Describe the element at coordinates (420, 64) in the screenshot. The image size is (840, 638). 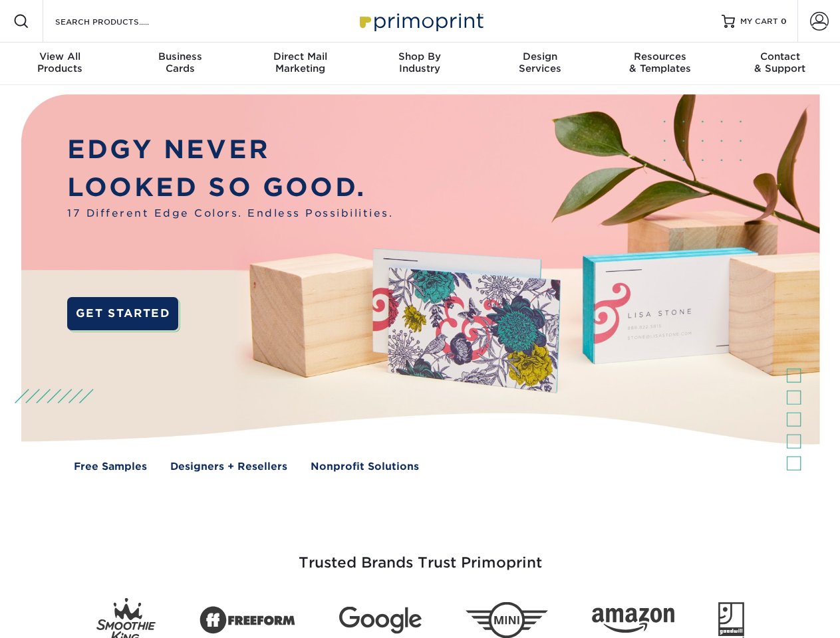
I see `a: Shop ByIndustry` at that location.